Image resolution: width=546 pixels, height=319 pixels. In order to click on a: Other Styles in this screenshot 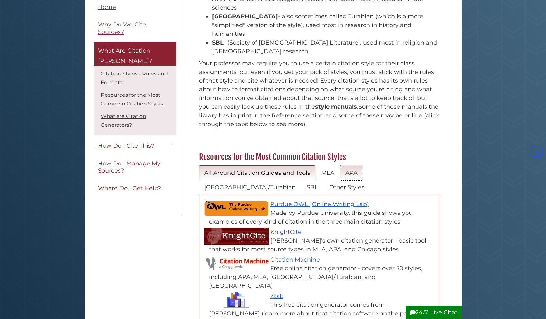, I will do `click(347, 187)`.